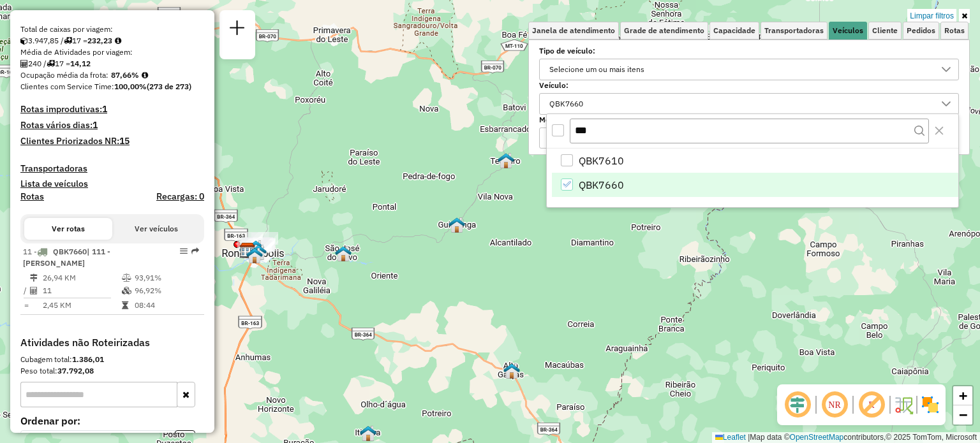 The width and height of the screenshot is (980, 443). What do you see at coordinates (166, 305) in the screenshot?
I see `td: 08:44` at bounding box center [166, 305].